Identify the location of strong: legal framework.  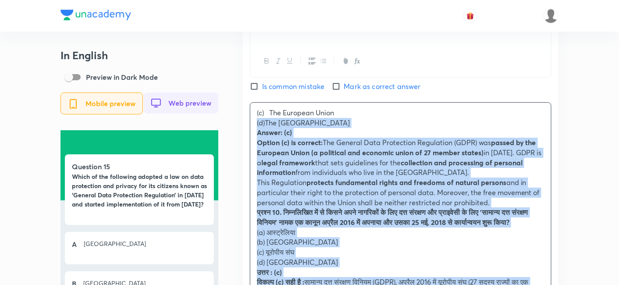
(288, 162).